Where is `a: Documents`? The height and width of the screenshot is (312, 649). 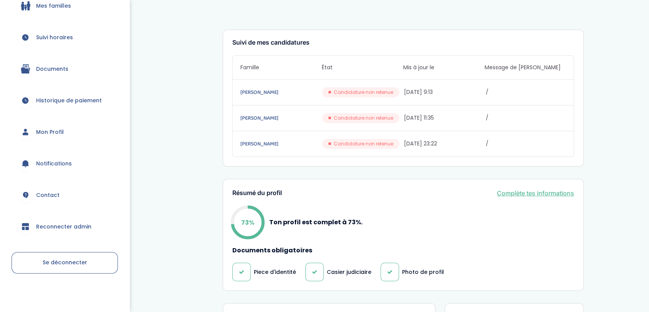 a: Documents is located at coordinates (65, 69).